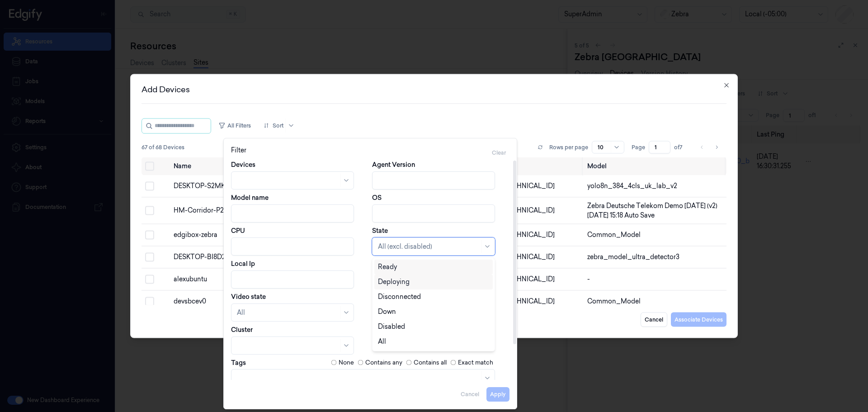 This screenshot has width=868, height=412. I want to click on th: Name, so click(242, 166).